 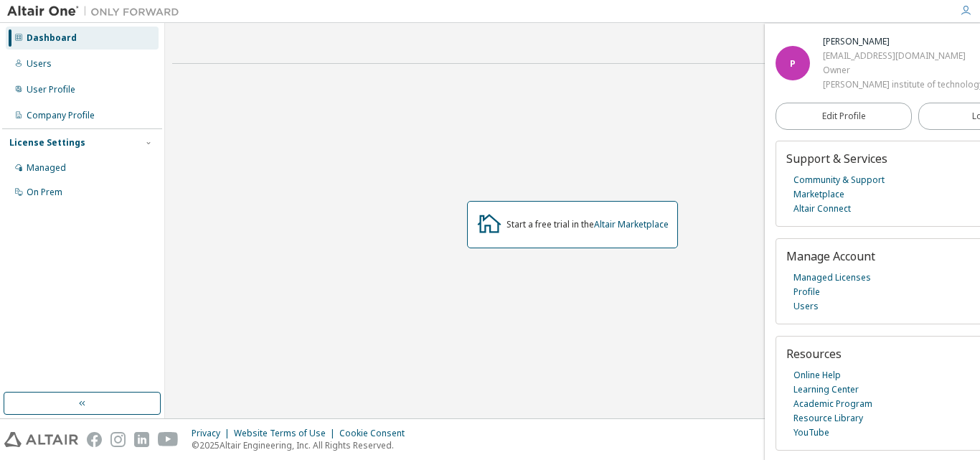 I want to click on a: Learning Center, so click(x=826, y=389).